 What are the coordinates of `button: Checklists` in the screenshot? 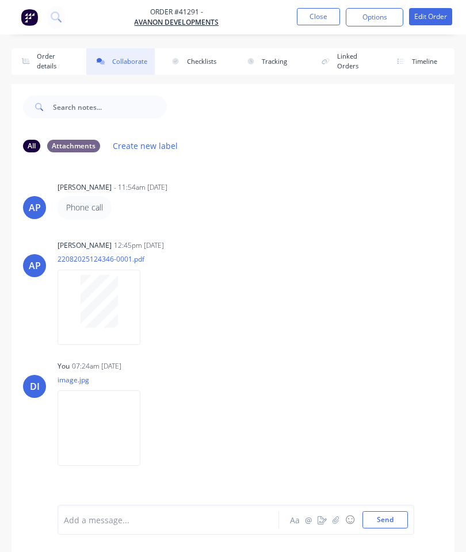 It's located at (196, 62).